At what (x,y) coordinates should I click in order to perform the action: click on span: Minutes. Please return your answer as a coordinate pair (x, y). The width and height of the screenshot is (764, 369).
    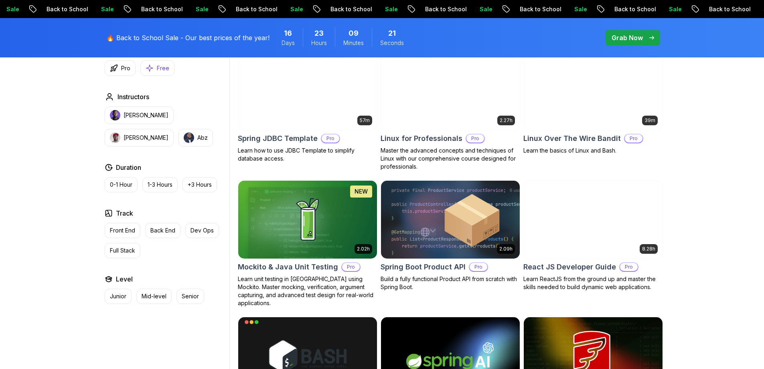
    Looking at the image, I should click on (353, 43).